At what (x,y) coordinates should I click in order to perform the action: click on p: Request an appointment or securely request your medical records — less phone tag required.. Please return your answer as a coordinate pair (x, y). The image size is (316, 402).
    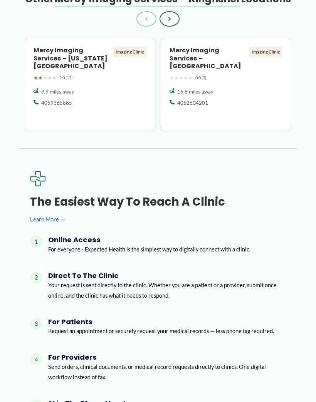
    Looking at the image, I should click on (161, 331).